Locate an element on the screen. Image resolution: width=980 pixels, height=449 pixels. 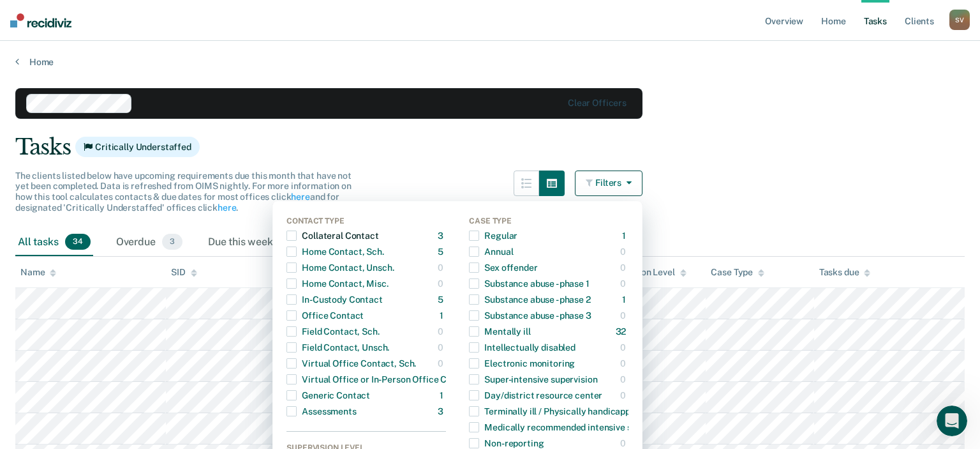
div: In-Custody Contact is located at coordinates (334, 299).